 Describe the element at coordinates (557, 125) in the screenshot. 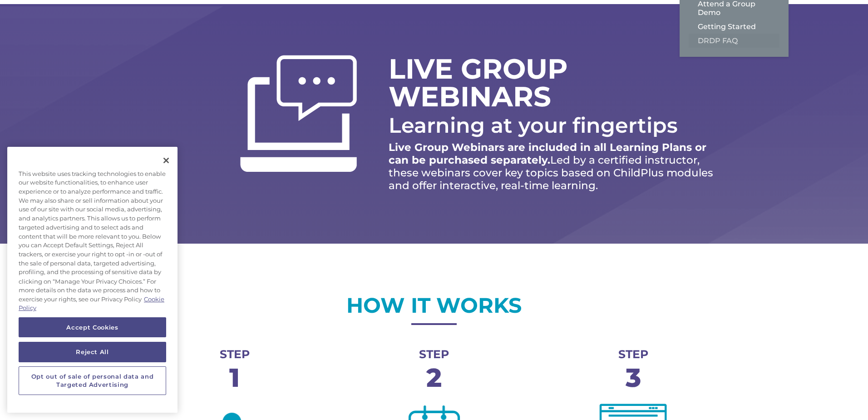

I see `p: Learning at your fingertips` at that location.